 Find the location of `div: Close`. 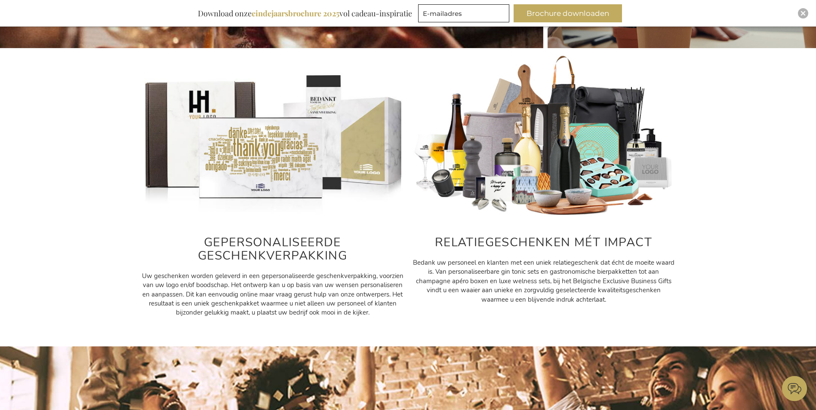

div: Close is located at coordinates (803, 13).